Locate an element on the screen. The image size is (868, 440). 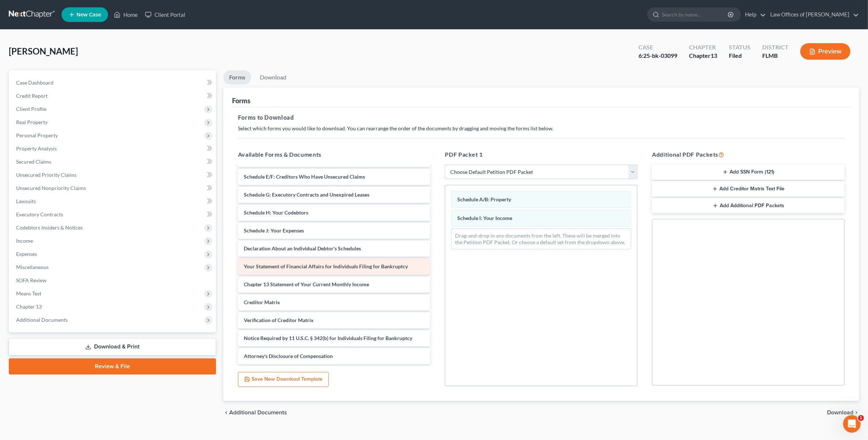
div: Filed is located at coordinates (739, 55).